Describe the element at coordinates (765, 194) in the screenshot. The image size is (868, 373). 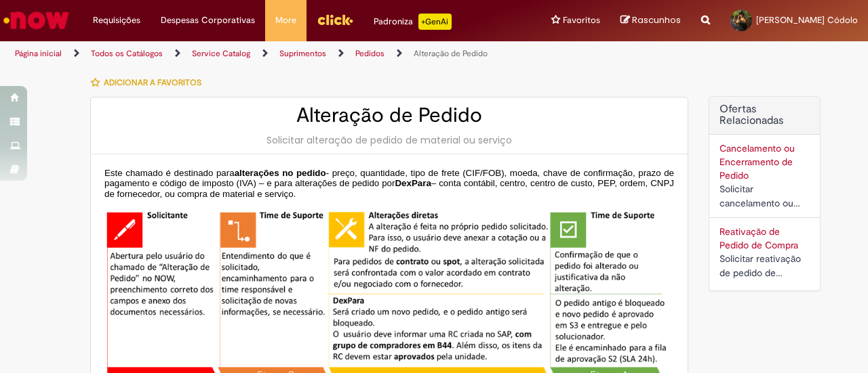
I see `div: Ofertas Relacionadas` at that location.